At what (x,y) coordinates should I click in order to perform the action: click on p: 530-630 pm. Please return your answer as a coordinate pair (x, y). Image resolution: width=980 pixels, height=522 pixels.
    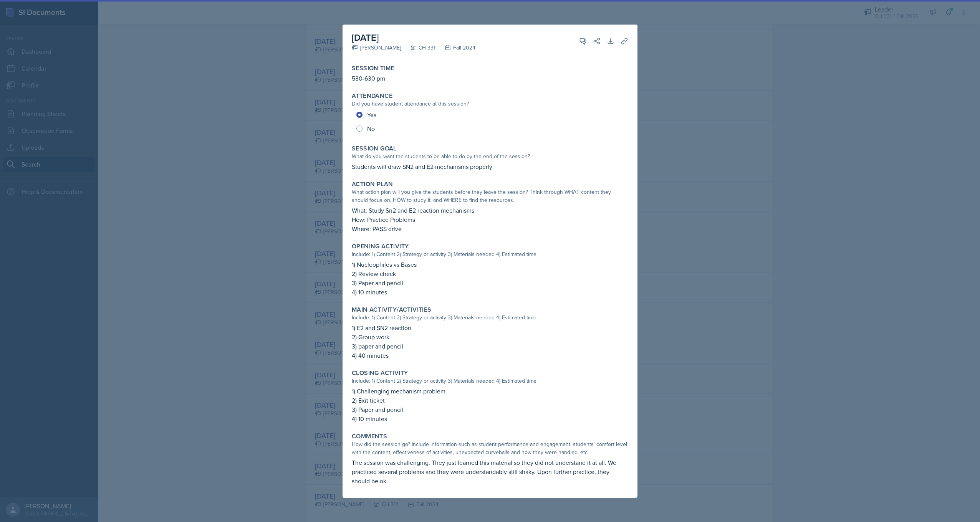
    Looking at the image, I should click on (490, 79).